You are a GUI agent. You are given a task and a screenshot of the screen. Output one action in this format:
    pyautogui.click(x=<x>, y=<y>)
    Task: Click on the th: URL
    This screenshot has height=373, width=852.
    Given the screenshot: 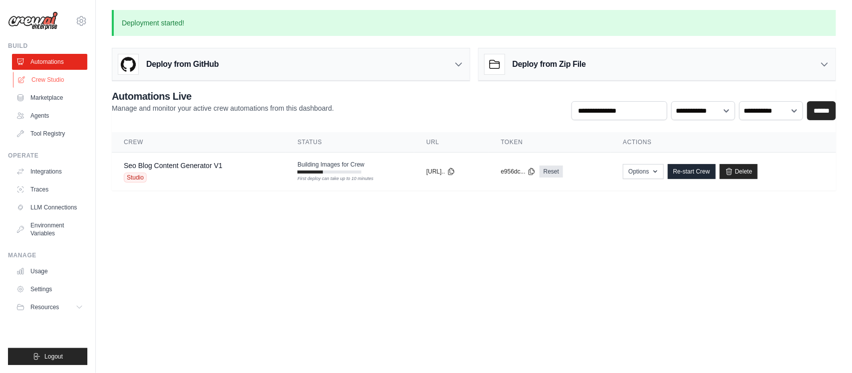 What is the action you would take?
    pyautogui.click(x=451, y=142)
    